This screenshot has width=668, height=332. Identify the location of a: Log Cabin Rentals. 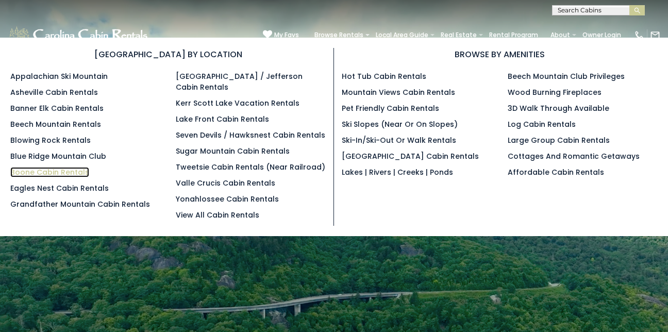
(542, 124).